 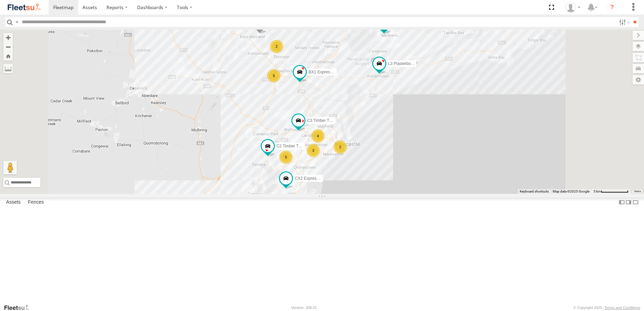 I want to click on span: CX2 Express Ute, so click(x=310, y=179).